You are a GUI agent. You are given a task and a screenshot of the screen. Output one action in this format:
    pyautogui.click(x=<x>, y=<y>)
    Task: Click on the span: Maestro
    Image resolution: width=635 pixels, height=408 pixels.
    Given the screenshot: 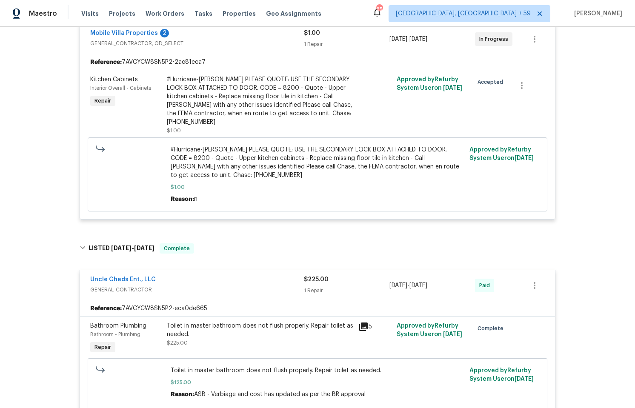 What is the action you would take?
    pyautogui.click(x=43, y=14)
    